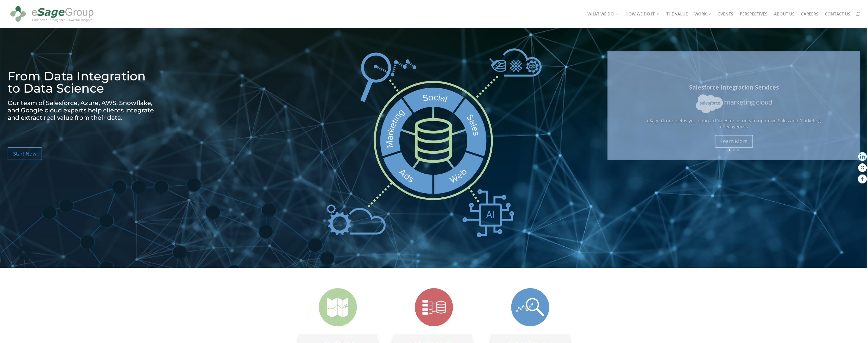  What do you see at coordinates (734, 82) in the screenshot?
I see `a: Salesforce Integration Services` at bounding box center [734, 82].